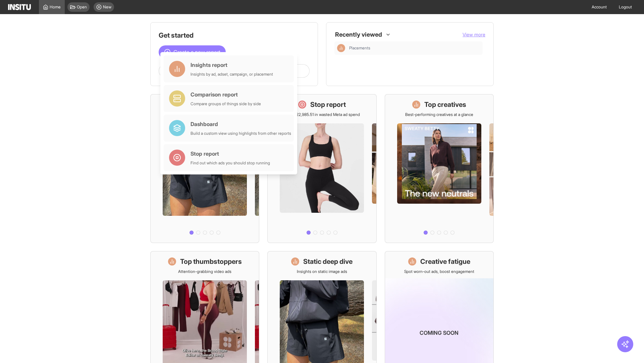 The height and width of the screenshot is (363, 644). What do you see at coordinates (328, 105) in the screenshot?
I see `h1: Stop report` at bounding box center [328, 105].